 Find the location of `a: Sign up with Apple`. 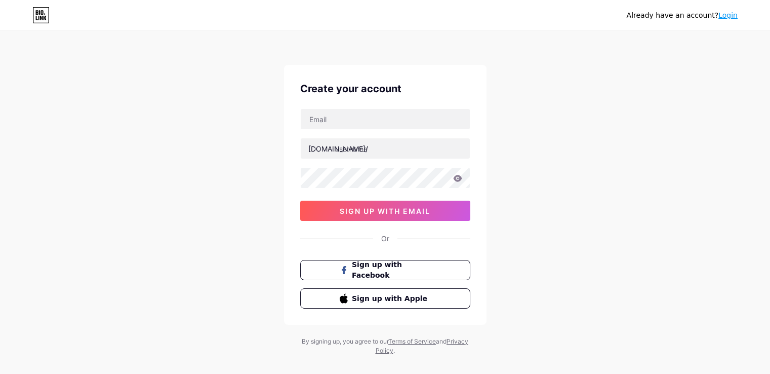

a: Sign up with Apple is located at coordinates (385, 298).